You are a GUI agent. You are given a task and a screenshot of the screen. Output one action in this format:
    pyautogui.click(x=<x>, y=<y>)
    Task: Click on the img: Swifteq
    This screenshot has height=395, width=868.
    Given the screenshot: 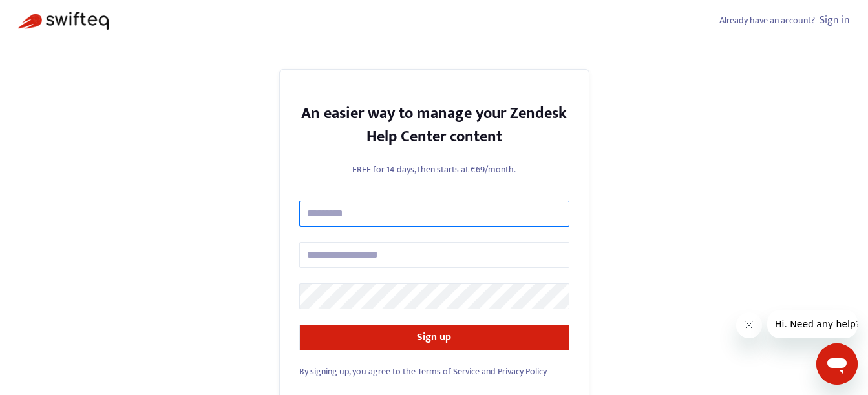 What is the action you would take?
    pyautogui.click(x=63, y=20)
    